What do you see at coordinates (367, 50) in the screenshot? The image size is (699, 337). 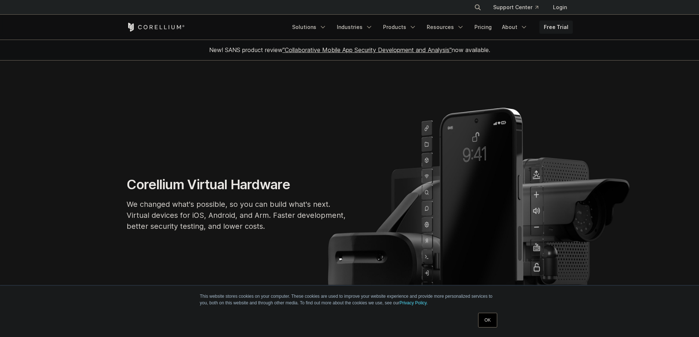 I see `a: "Collaborative Mobile App Security Development and Analysis"` at bounding box center [367, 50].